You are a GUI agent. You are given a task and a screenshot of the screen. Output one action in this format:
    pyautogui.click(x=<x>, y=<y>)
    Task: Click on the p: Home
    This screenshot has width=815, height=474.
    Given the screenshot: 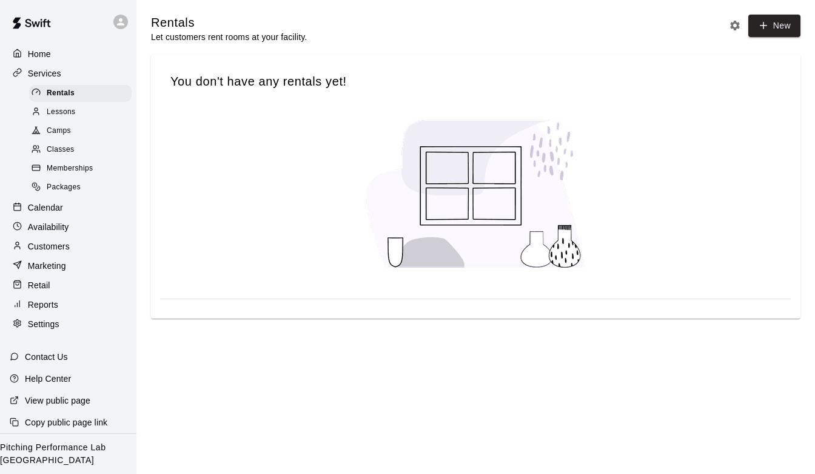 What is the action you would take?
    pyautogui.click(x=39, y=54)
    